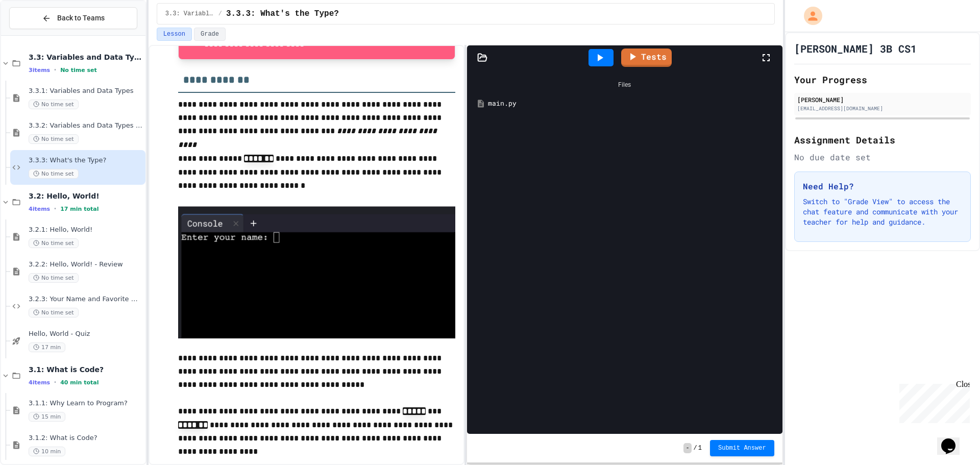 The image size is (980, 465). Describe the element at coordinates (86, 403) in the screenshot. I see `span: 3.1.1: Why Learn to Program?` at that location.